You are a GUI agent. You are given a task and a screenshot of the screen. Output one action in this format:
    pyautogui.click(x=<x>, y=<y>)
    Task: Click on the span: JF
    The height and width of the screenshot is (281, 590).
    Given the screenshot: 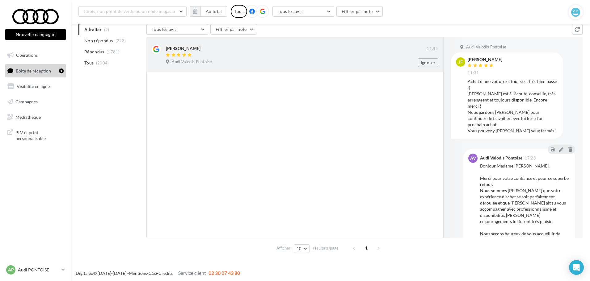 What is the action you would take?
    pyautogui.click(x=460, y=62)
    